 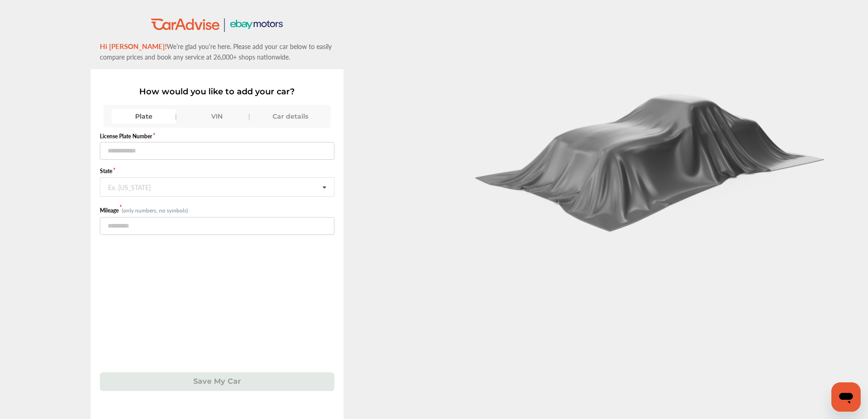 What do you see at coordinates (217, 136) in the screenshot?
I see `label: License Plate Number` at bounding box center [217, 136].